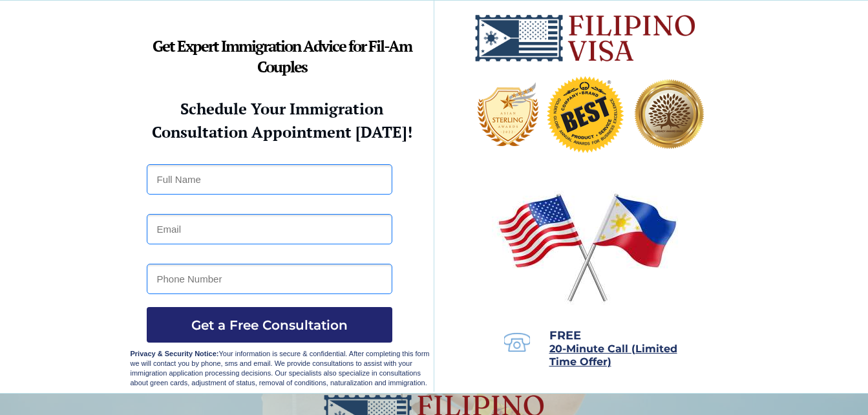 The width and height of the screenshot is (868, 415). Describe the element at coordinates (269, 325) in the screenshot. I see `span: Get a Free Consultation` at that location.